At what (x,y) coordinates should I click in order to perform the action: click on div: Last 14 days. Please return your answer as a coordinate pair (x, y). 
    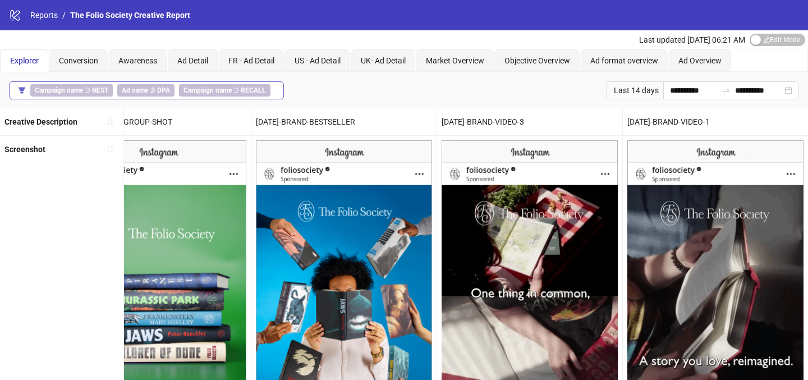
    Looking at the image, I should click on (635, 90).